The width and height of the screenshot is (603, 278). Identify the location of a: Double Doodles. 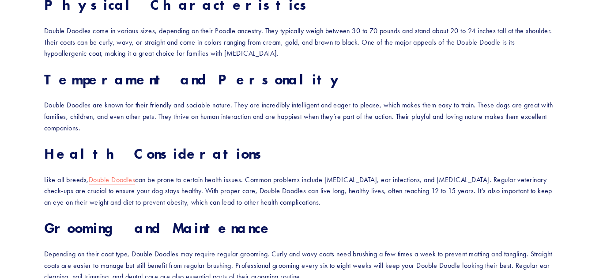
(112, 180).